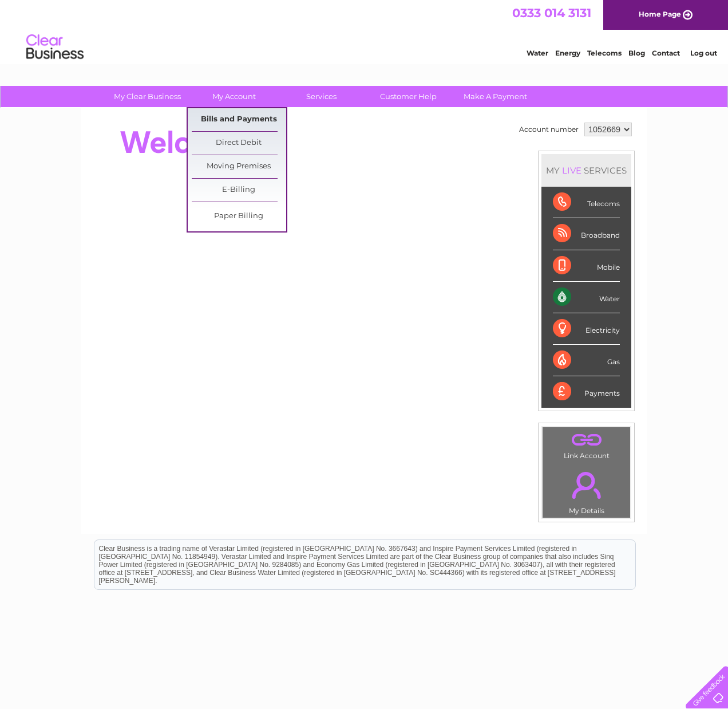  Describe the element at coordinates (666, 53) in the screenshot. I see `a: Contact` at that location.